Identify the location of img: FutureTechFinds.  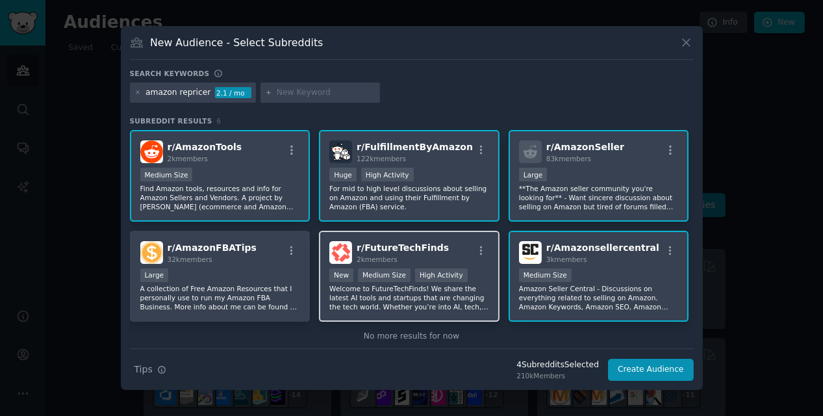
(341, 252).